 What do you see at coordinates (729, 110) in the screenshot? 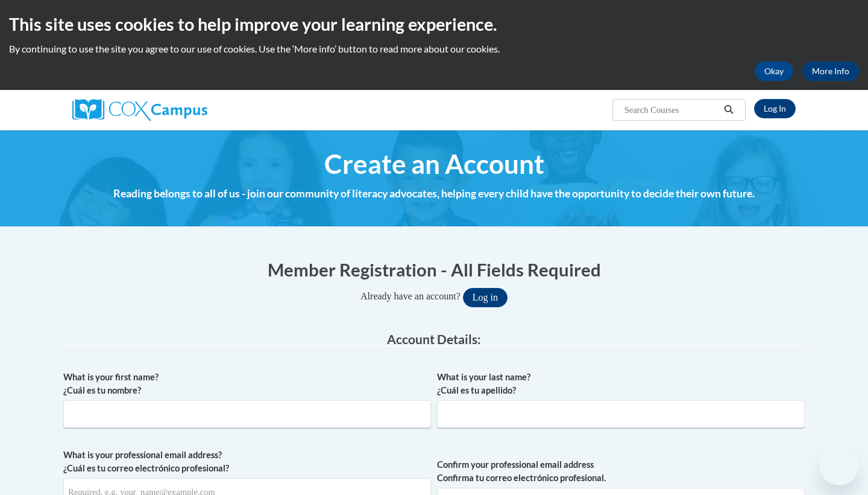
I see `button: Search` at bounding box center [729, 110].